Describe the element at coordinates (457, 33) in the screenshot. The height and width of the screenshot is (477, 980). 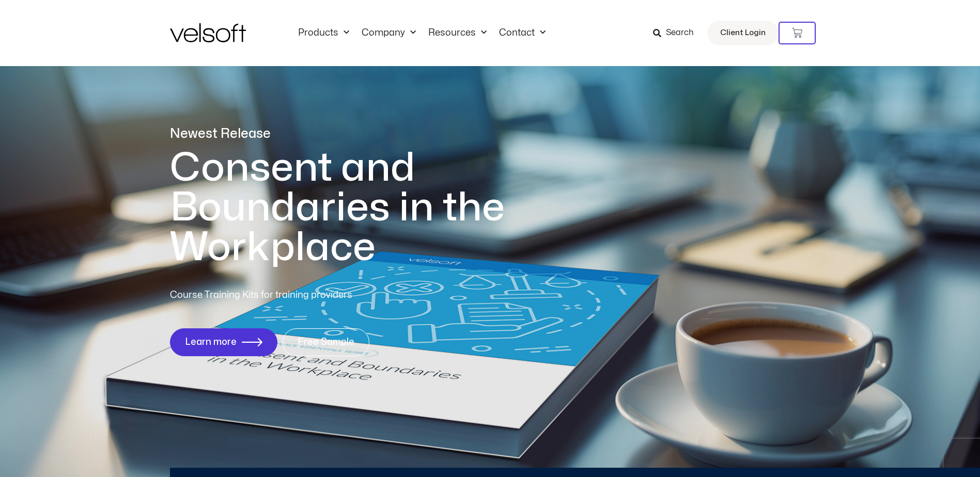
I see `a: ResourcesMenu Toggle` at that location.